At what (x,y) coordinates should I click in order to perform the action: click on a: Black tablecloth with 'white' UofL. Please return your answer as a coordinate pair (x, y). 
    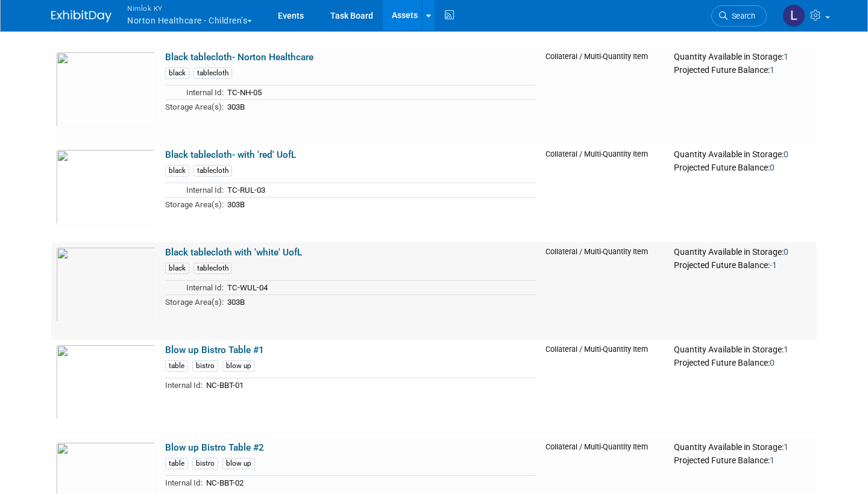
    Looking at the image, I should click on (233, 252).